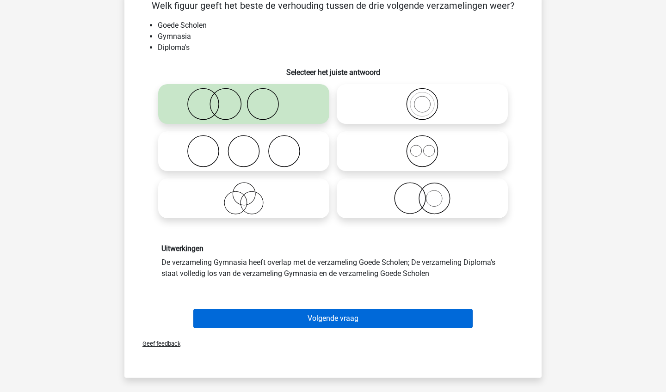 This screenshot has width=666, height=392. I want to click on li: Goede Scholen, so click(342, 25).